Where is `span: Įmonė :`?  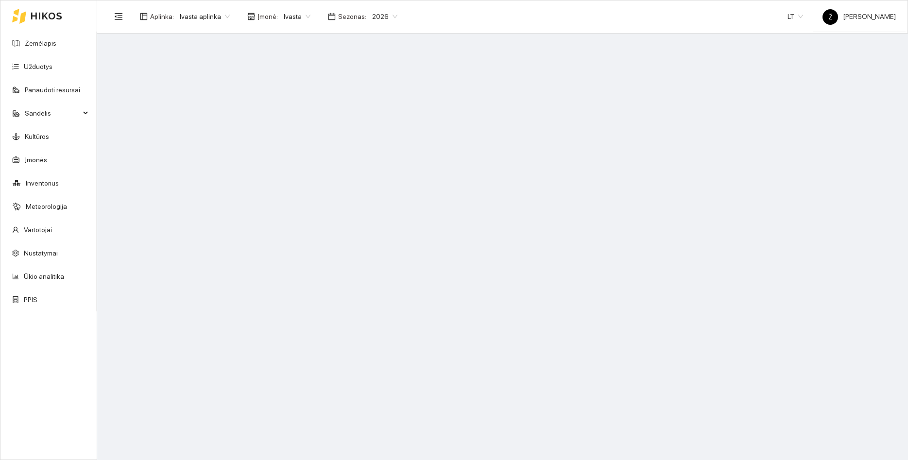
span: Įmonė : is located at coordinates (268, 17).